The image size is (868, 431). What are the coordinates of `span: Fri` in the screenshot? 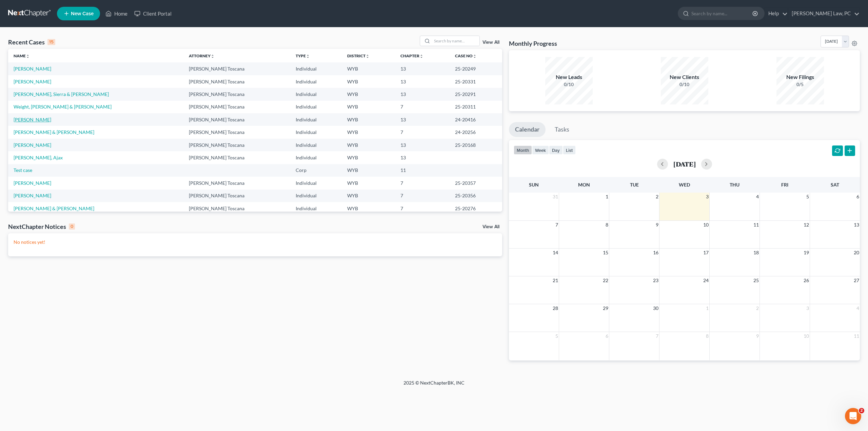 It's located at (785, 184).